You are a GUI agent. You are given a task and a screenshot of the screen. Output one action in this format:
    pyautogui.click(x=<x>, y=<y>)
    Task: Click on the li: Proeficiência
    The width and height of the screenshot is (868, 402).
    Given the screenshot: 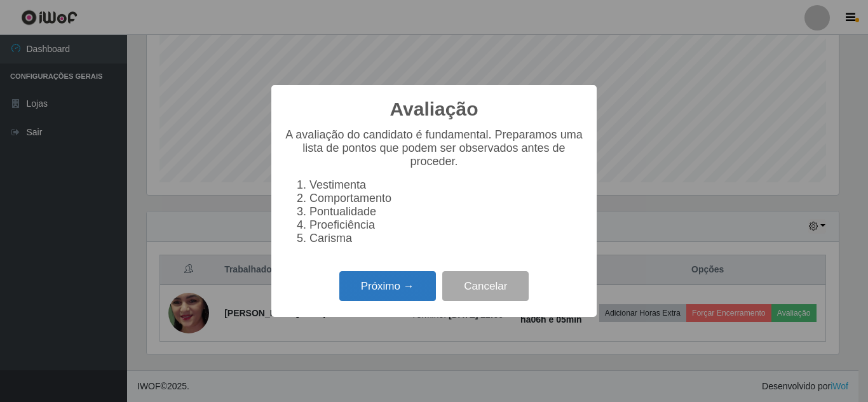 What is the action you would take?
    pyautogui.click(x=447, y=225)
    